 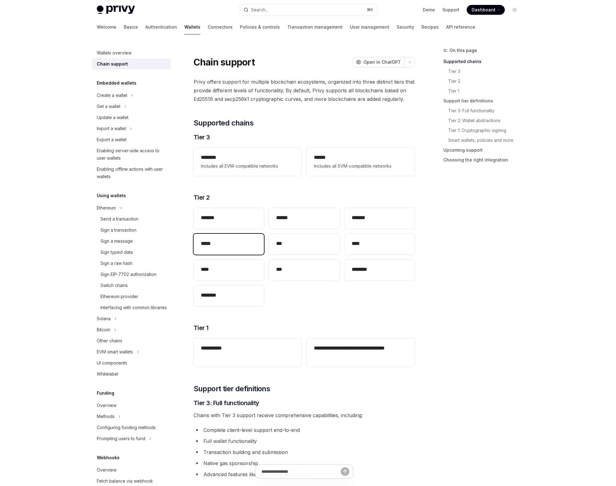 I want to click on button: Solana, so click(x=131, y=318).